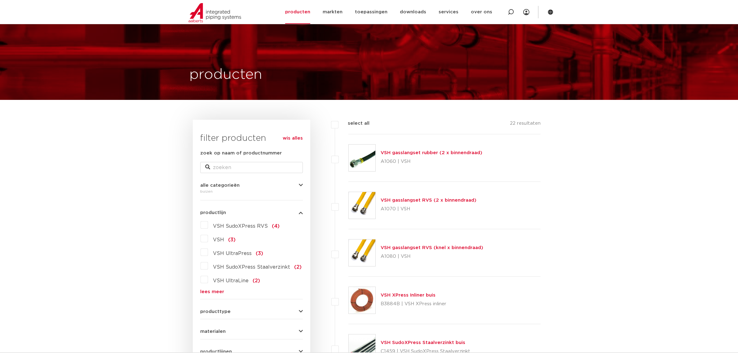  Describe the element at coordinates (292, 138) in the screenshot. I see `a: wis alles` at that location.